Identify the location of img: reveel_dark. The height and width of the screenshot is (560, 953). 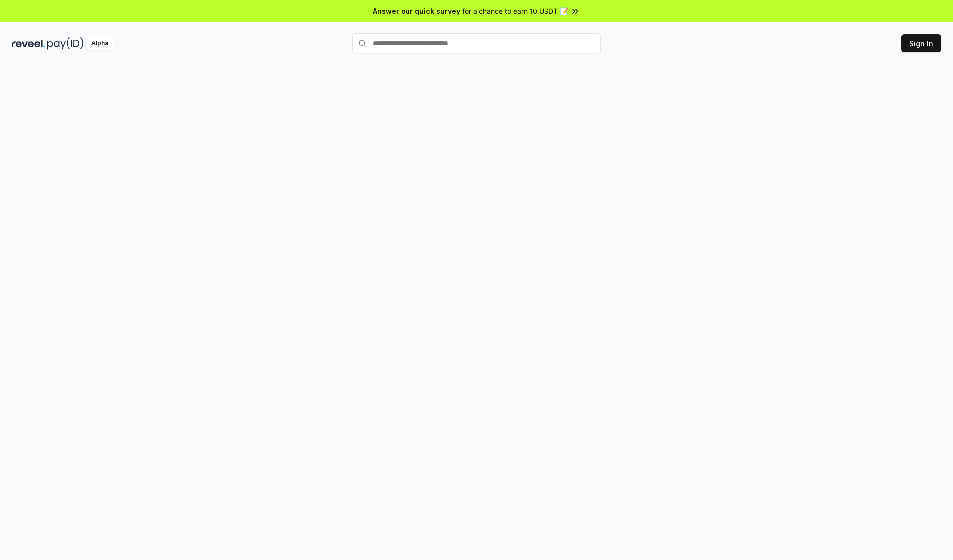
(29, 44).